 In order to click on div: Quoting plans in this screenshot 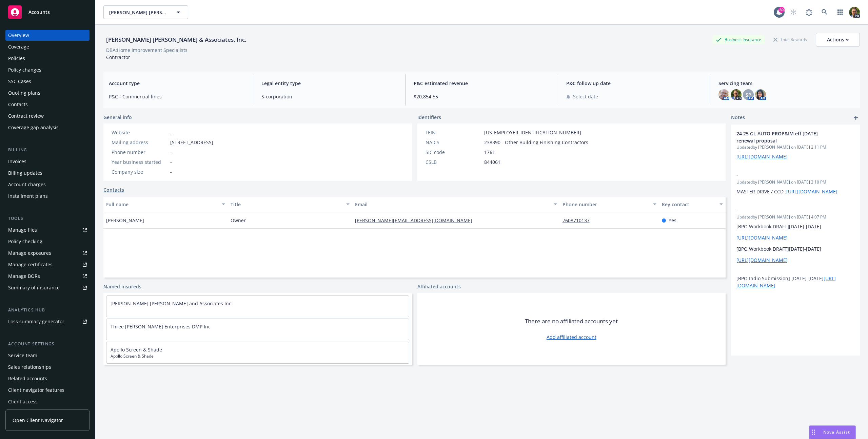, I will do `click(24, 93)`.